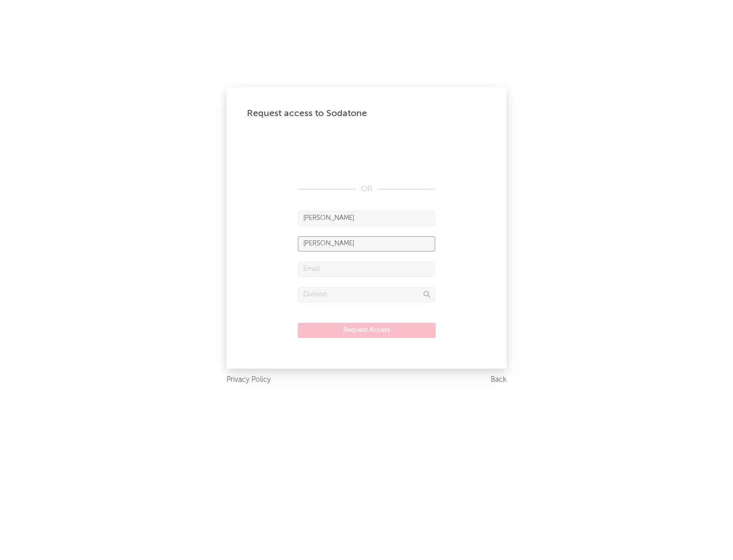 The height and width of the screenshot is (560, 733). Describe the element at coordinates (498, 380) in the screenshot. I see `a: Back` at that location.